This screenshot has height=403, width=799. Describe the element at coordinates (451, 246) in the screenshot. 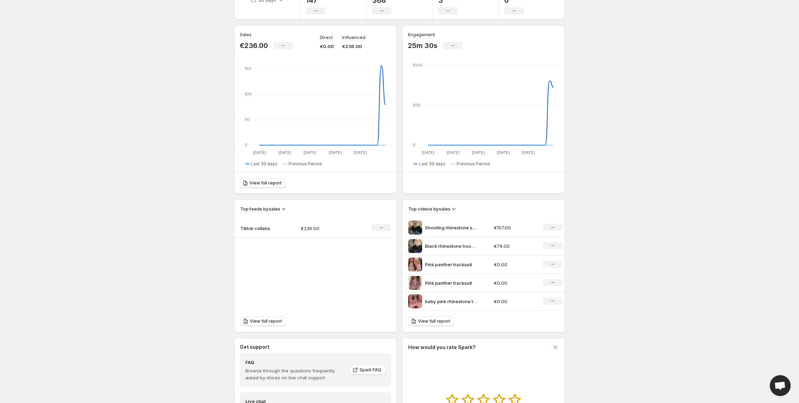

I see `p: Black rhinestone hoodie` at that location.